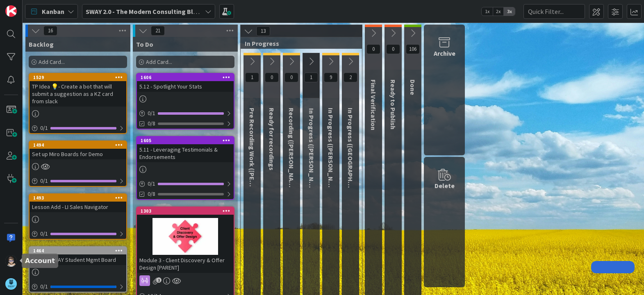  I want to click on a: 1464Create SWAY Student Mgmt Board0/1, so click(78, 270).